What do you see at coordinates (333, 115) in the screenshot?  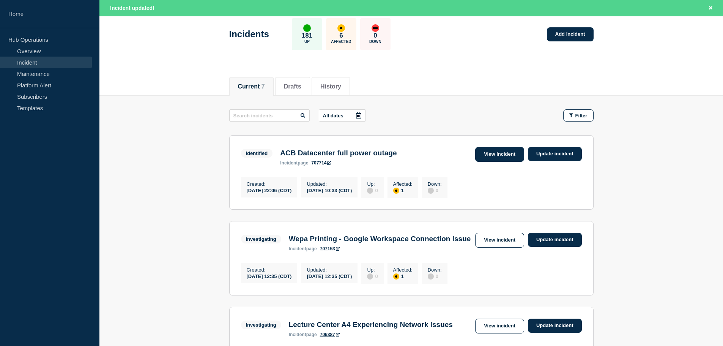 I see `p: All dates` at bounding box center [333, 115].